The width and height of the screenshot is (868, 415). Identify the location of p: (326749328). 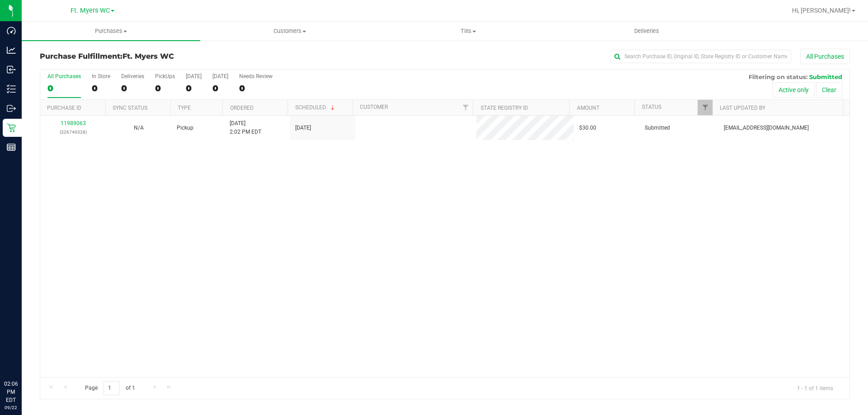
(73, 132).